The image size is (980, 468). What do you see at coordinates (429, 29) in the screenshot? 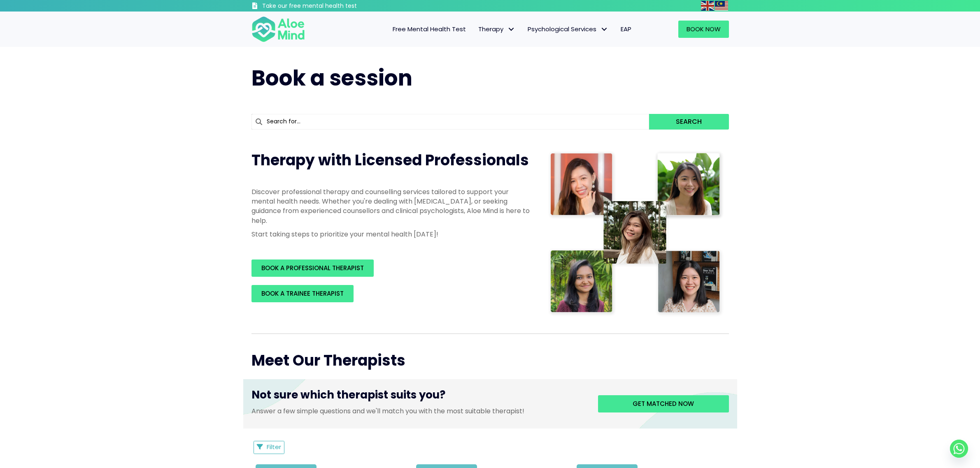
I see `a: Free Mental Health Test` at bounding box center [429, 29].